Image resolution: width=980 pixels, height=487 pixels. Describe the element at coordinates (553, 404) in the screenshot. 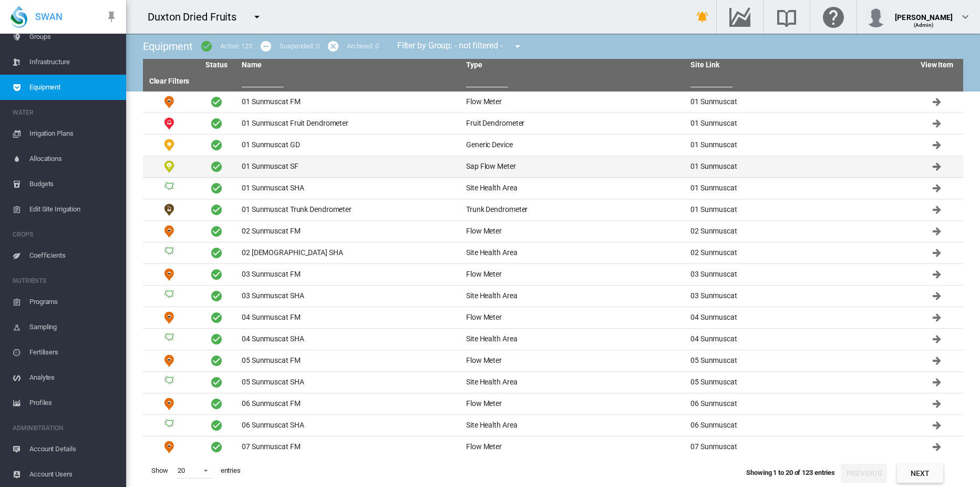

I see `tr: Flow Meter 06 Sunmuscat FM Flow Meter 06 Sunmuscat Click to go to equipment` at that location.